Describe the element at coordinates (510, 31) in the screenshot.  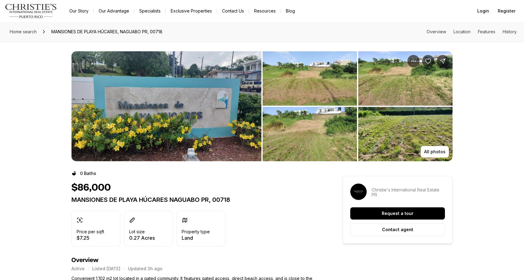
I see `a: Skip to: History` at that location.